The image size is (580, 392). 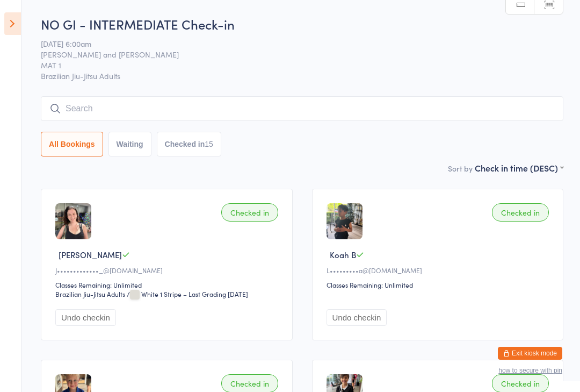 What do you see at coordinates (130, 144) in the screenshot?
I see `button: Waiting` at bounding box center [130, 144].